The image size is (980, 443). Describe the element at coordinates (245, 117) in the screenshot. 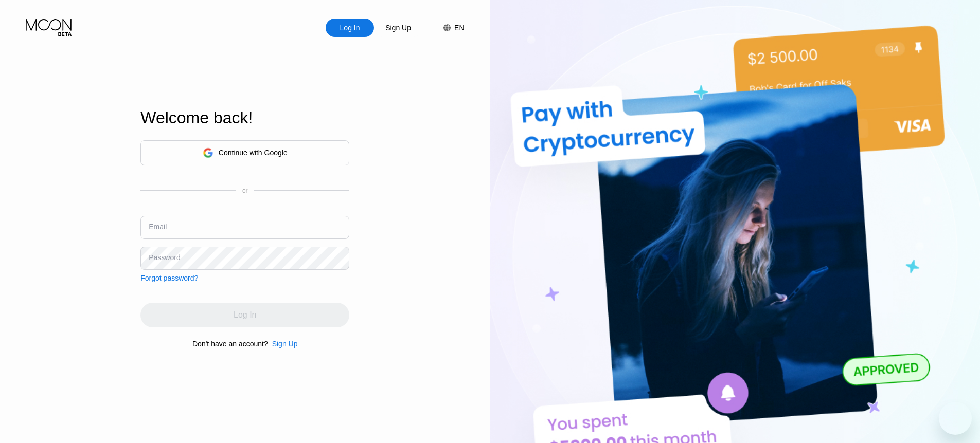

I see `div: Welcome back!` at that location.